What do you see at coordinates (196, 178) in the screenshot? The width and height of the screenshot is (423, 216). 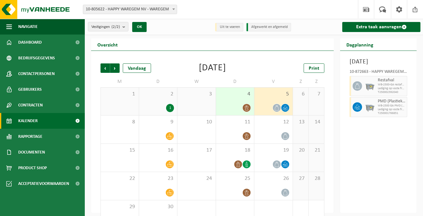 I see `span: 24` at bounding box center [196, 178].